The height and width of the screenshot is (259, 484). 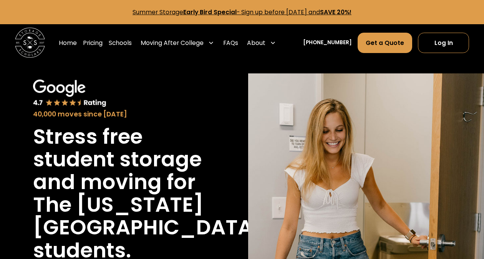 I want to click on img: Storage Scholars main logo, so click(x=30, y=43).